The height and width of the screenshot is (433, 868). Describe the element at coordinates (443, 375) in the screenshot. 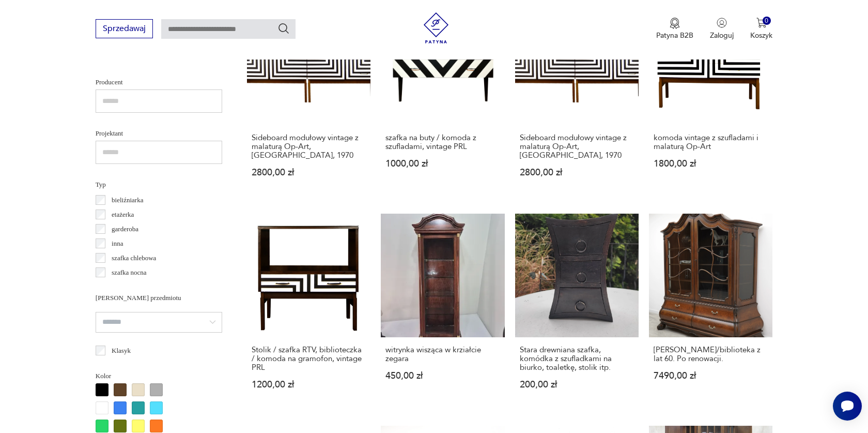

I see `p: 450,00 zł` at that location.